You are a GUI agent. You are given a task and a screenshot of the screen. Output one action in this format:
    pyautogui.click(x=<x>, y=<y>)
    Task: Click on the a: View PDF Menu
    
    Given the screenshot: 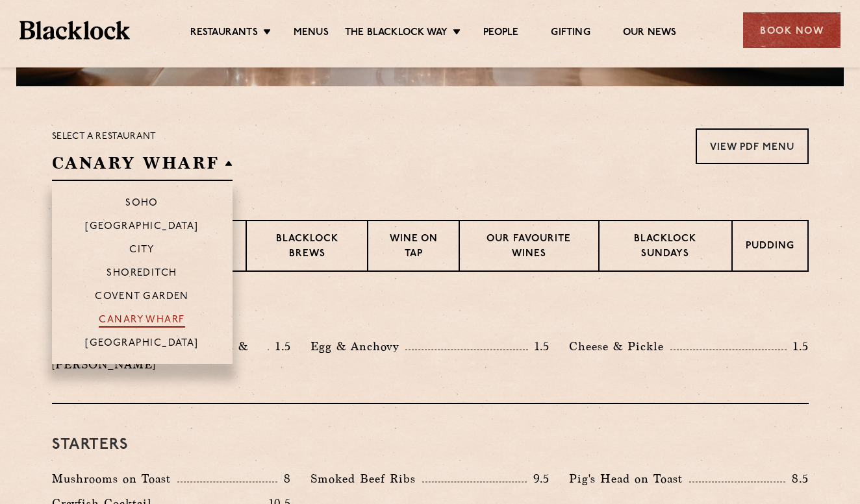 What is the action you would take?
    pyautogui.click(x=752, y=146)
    